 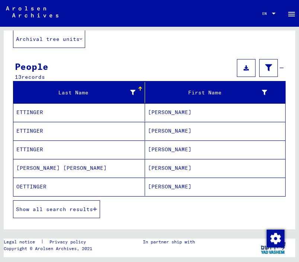 What do you see at coordinates (215, 92) in the screenshot?
I see `mat-header-cell: First Name` at bounding box center [215, 92].